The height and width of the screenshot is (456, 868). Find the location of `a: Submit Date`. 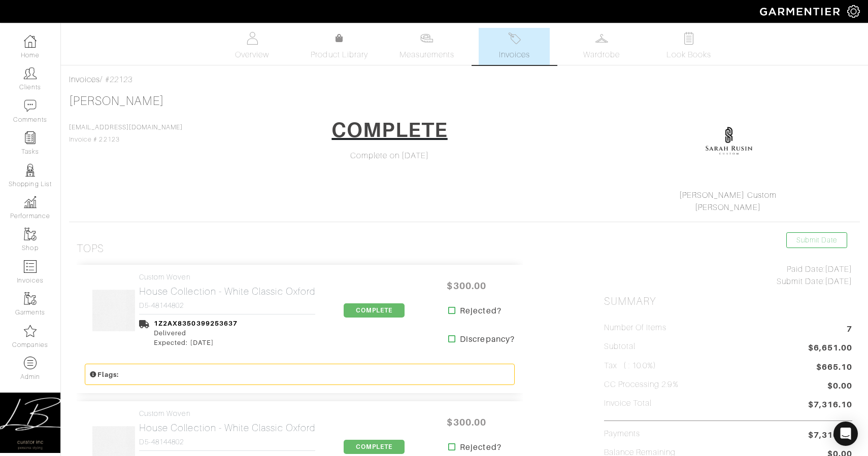

a: Submit Date is located at coordinates (817, 240).